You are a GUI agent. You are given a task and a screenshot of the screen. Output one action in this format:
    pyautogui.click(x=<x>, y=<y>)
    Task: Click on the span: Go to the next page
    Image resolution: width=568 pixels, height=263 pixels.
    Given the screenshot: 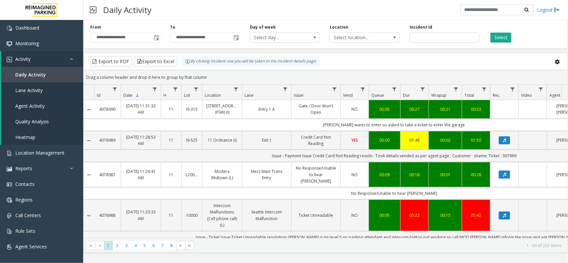 What is the action you would take?
    pyautogui.click(x=181, y=246)
    